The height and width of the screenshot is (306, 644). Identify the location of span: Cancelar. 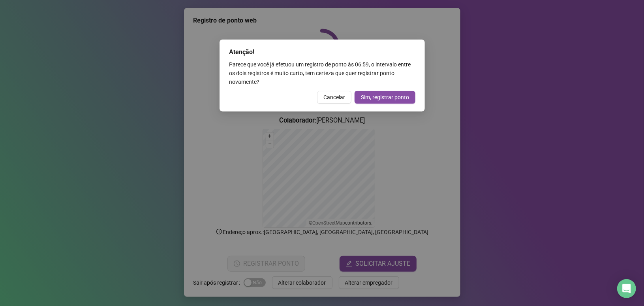
(334, 97).